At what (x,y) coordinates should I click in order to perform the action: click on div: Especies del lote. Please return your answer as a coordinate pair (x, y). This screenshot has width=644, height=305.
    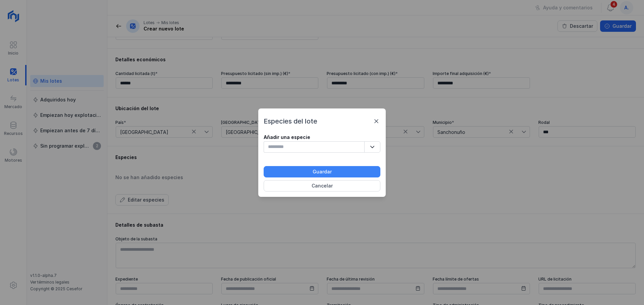
    Looking at the image, I should click on (322, 121).